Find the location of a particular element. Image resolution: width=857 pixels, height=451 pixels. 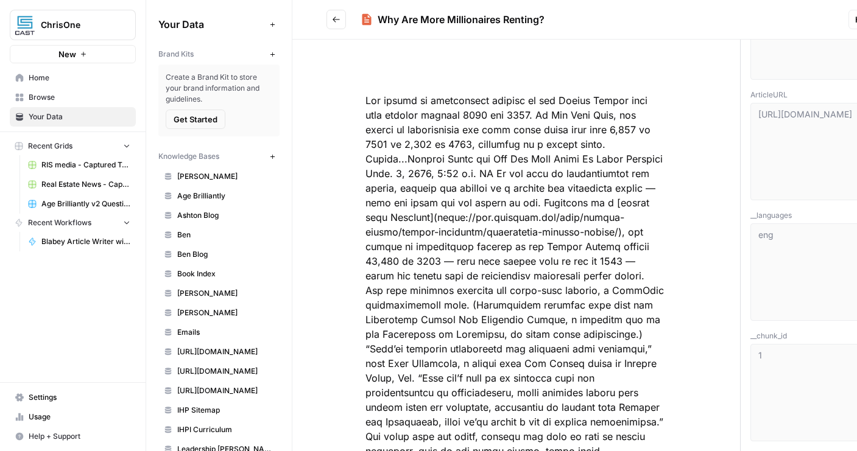

span: Usage is located at coordinates (79, 417).